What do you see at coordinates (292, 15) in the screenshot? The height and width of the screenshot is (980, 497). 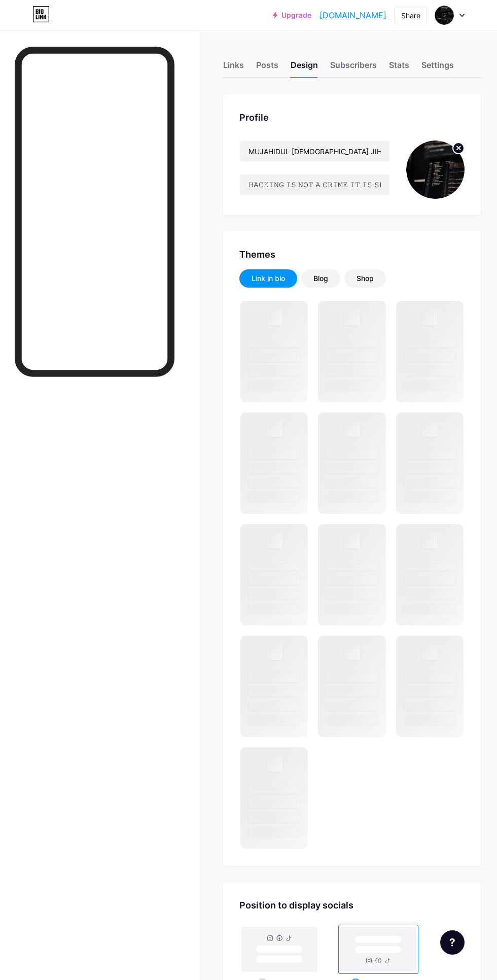 I see `a: Upgrade` at bounding box center [292, 15].